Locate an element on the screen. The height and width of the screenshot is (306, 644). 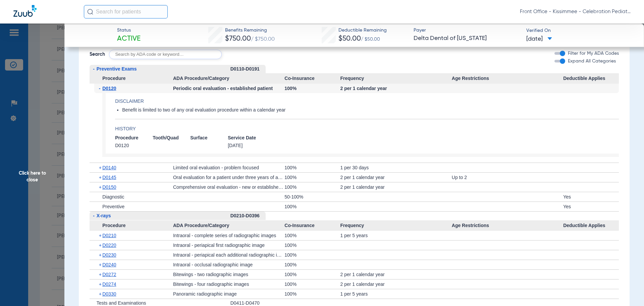
div: 1 per 30 days is located at coordinates (396, 167).